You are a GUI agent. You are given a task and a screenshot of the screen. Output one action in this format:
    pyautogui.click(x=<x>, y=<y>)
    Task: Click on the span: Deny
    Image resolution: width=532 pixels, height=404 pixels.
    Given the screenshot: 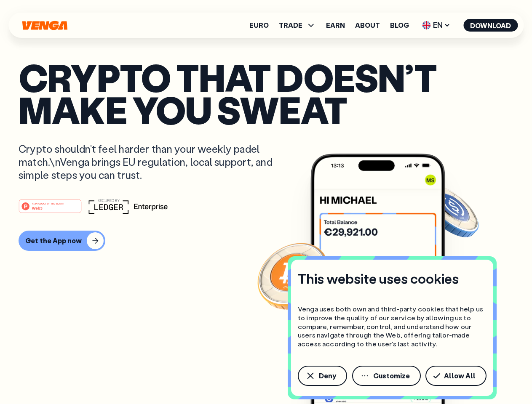 What is the action you would take?
    pyautogui.click(x=327, y=376)
    